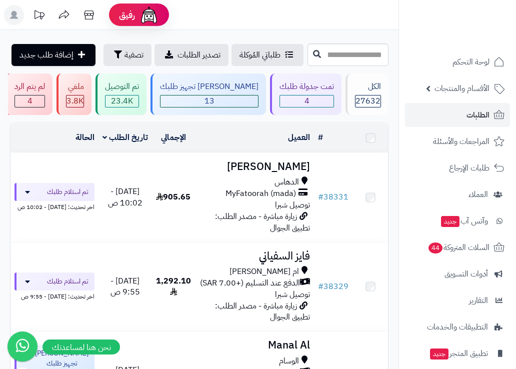 The image size is (516, 369). What do you see at coordinates (457, 300) in the screenshot?
I see `a: التقارير` at bounding box center [457, 300].